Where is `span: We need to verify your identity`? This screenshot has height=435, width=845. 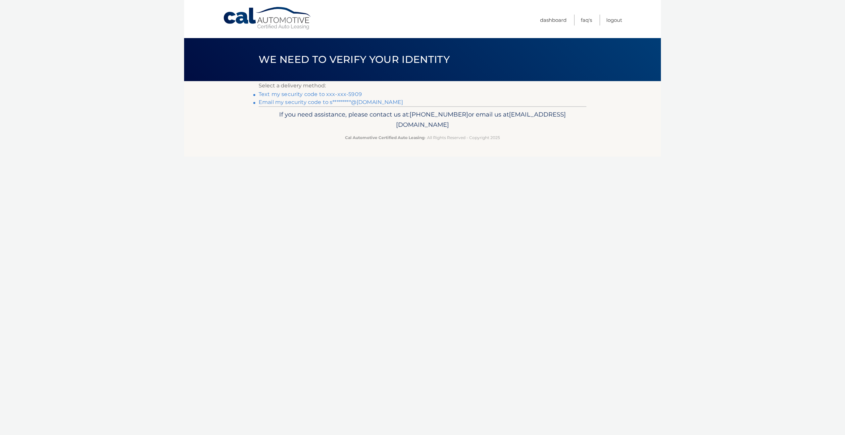
span: We need to verify your identity is located at coordinates (354, 59).